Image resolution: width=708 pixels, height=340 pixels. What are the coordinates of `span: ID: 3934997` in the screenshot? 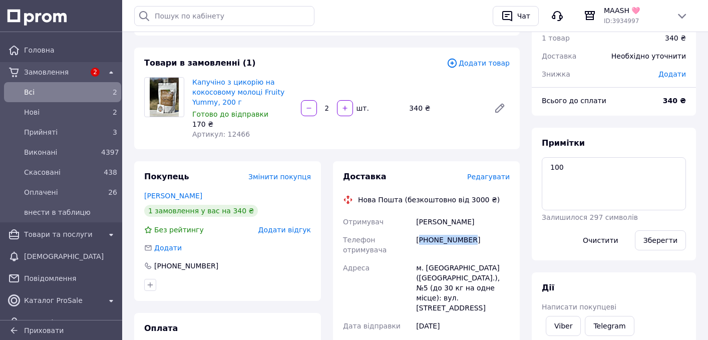 It's located at (622, 21).